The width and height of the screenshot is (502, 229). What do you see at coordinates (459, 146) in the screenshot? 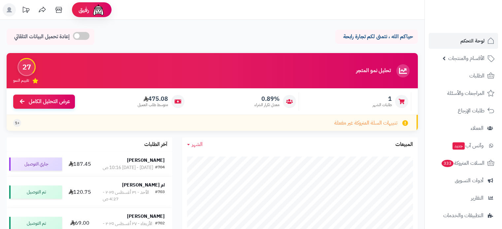
I see `span: جديد` at bounding box center [459, 146].